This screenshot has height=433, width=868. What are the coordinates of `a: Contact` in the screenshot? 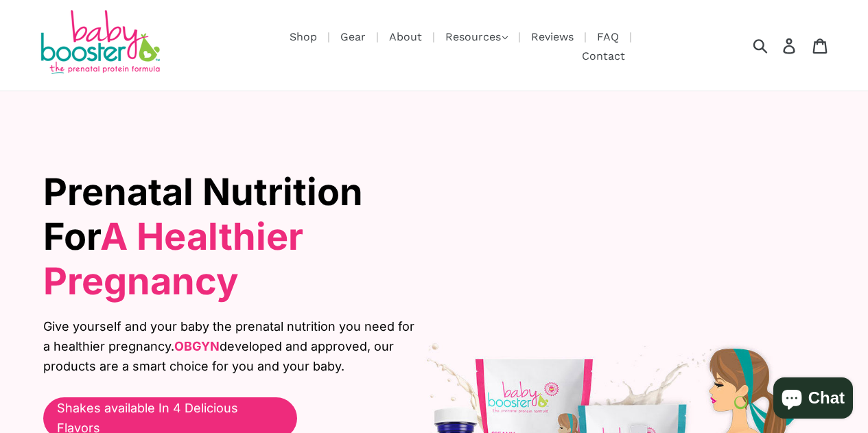 It's located at (603, 56).